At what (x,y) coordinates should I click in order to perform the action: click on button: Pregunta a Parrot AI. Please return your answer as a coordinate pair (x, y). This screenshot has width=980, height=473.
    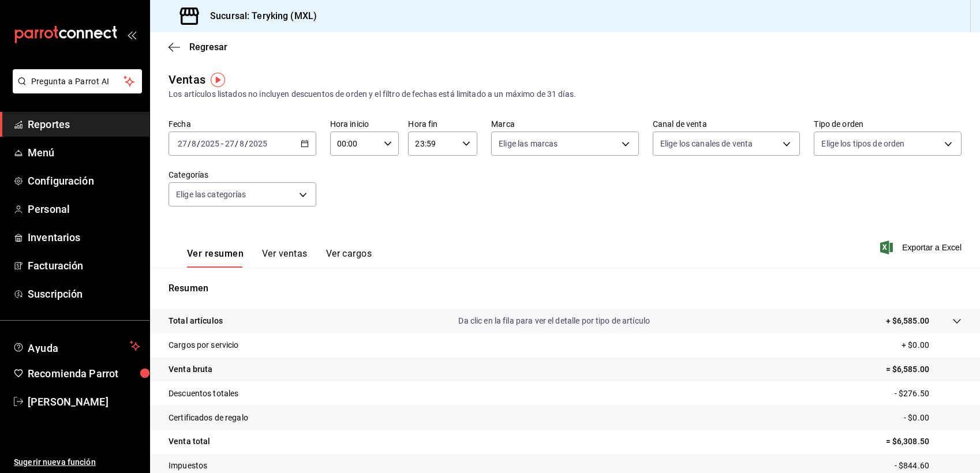
    Looking at the image, I should click on (77, 82).